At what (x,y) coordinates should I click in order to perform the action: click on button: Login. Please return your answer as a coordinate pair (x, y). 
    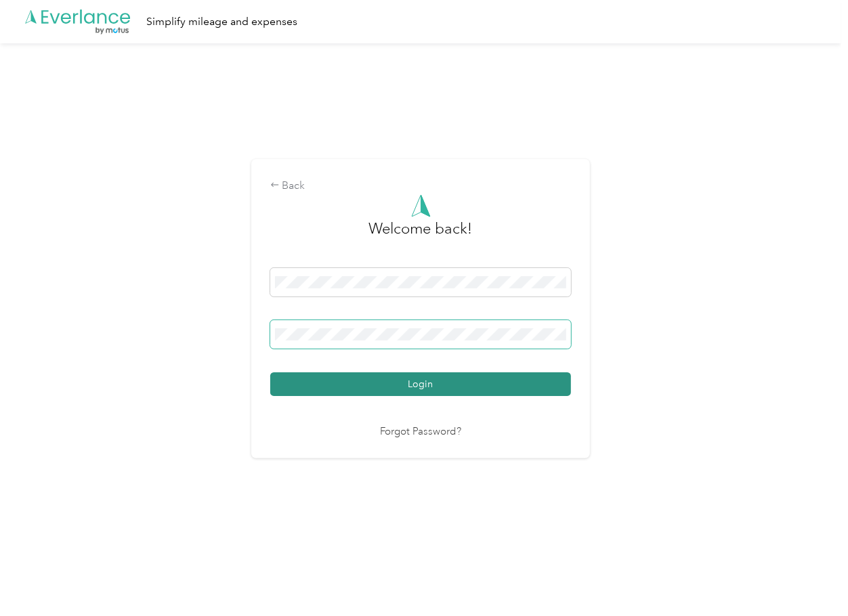
    Looking at the image, I should click on (420, 384).